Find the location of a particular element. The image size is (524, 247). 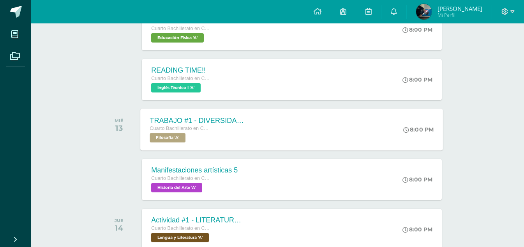

div: READING TIME!! is located at coordinates (180, 70).